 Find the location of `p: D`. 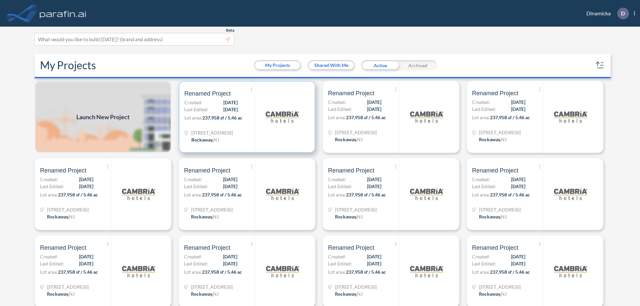

p: D is located at coordinates (623, 13).